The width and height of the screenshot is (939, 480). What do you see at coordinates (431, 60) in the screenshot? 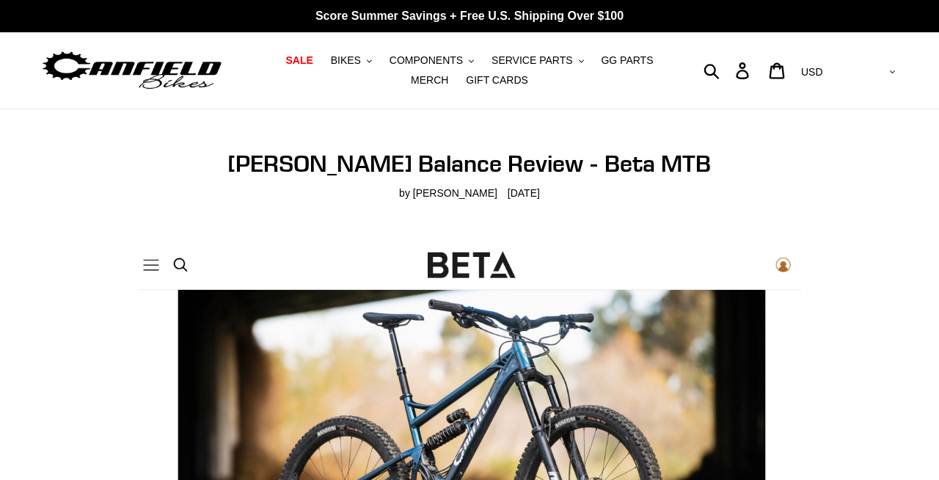
I see `button: COMPONENTS` at bounding box center [431, 60].